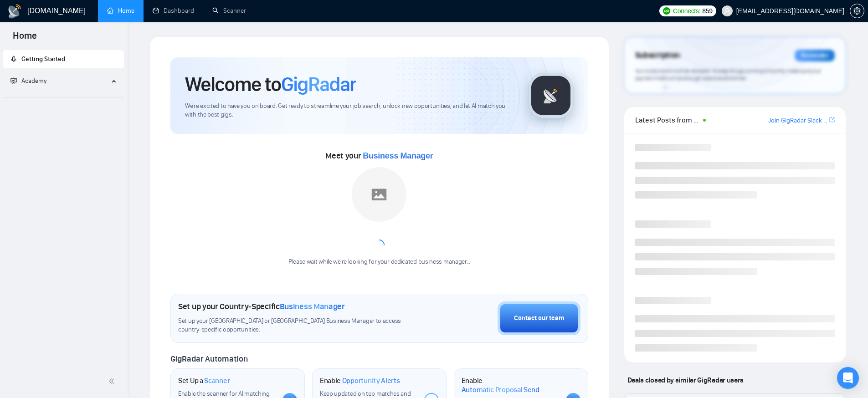 This screenshot has height=398, width=868. I want to click on span: GigRadar Automation, so click(209, 359).